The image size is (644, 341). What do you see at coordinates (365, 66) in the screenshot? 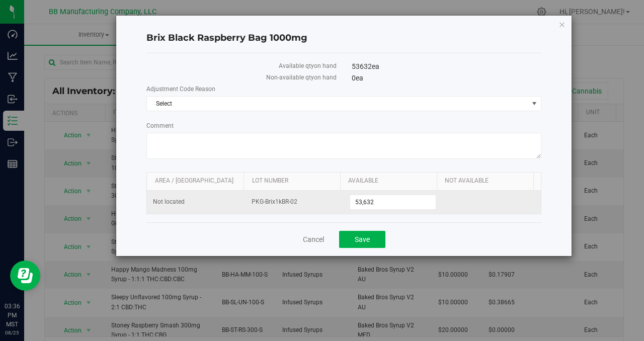
I see `span: 53632` at bounding box center [365, 66].